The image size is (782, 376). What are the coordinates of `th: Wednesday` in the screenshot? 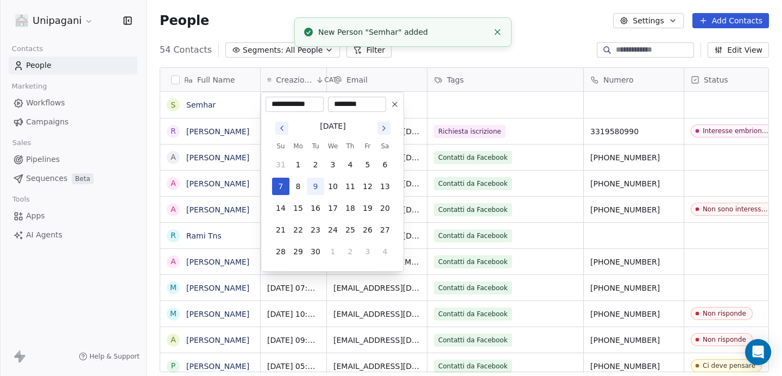 It's located at (333, 146).